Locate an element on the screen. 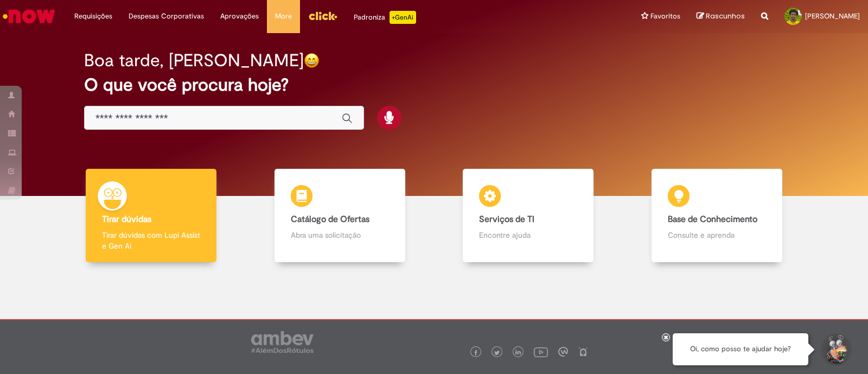 The image size is (868, 374). p: Tirar dúvidas com Lupi Assist e Gen Ai is located at coordinates (151, 240).